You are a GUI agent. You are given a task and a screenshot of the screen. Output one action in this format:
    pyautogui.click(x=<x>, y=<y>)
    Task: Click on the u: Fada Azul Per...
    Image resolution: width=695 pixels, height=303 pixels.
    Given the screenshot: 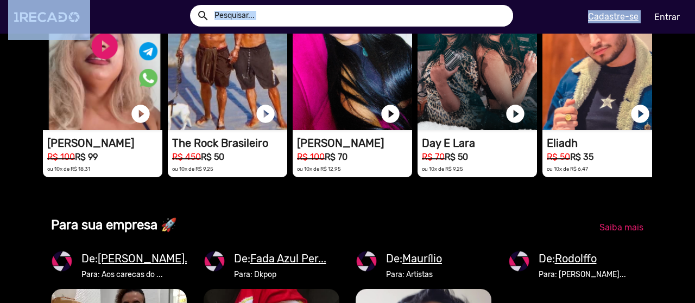 What is the action you would take?
    pyautogui.click(x=288, y=259)
    